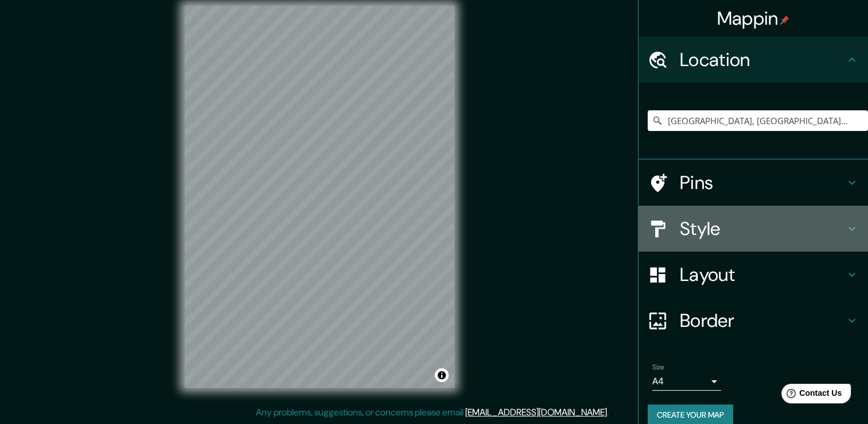  What do you see at coordinates (763, 228) in the screenshot?
I see `h4: Style` at bounding box center [763, 228].